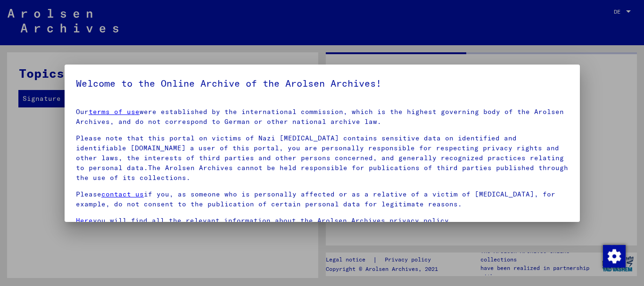 This screenshot has height=286, width=644. Describe the element at coordinates (322, 83) in the screenshot. I see `h5: Welcome to the Online Archive of the Arolsen Archives!` at that location.